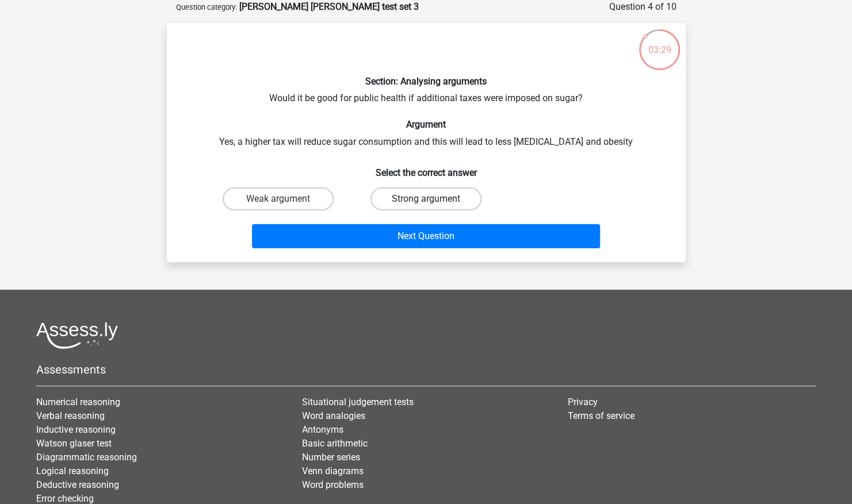  What do you see at coordinates (600, 416) in the screenshot?
I see `a: Terms of service` at bounding box center [600, 416].